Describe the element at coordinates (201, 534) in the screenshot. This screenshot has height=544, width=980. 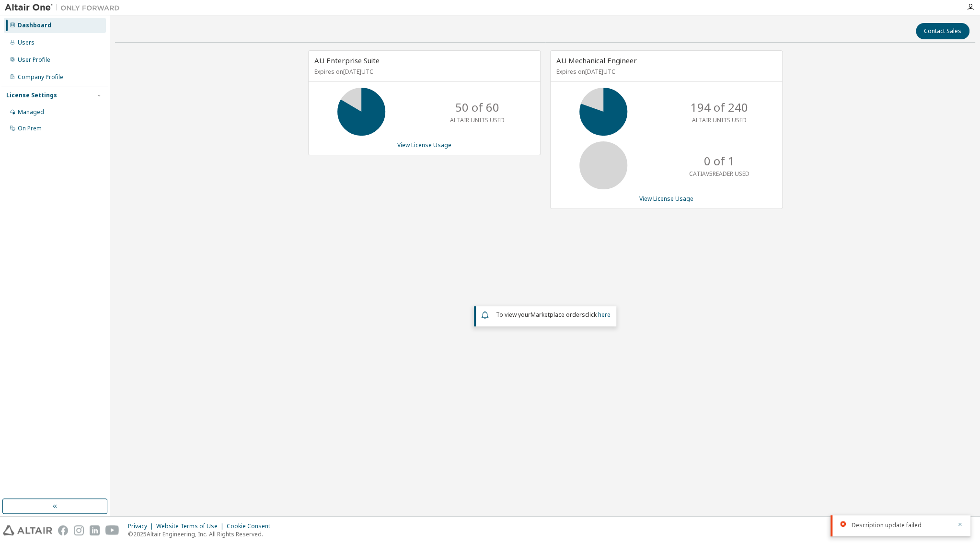
I see `p: © 2025 Altair Engineering, Inc. All Rights Reserved.` at that location.